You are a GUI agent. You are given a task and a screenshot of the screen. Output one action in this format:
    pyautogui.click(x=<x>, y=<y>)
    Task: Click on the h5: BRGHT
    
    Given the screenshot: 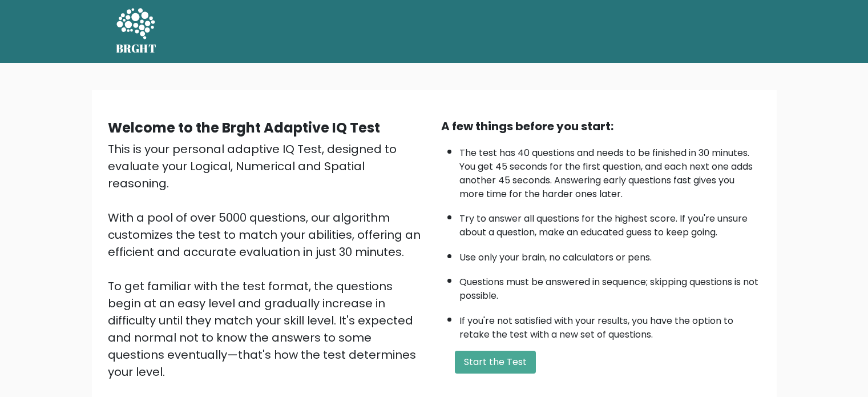 What is the action you would take?
    pyautogui.click(x=136, y=48)
    